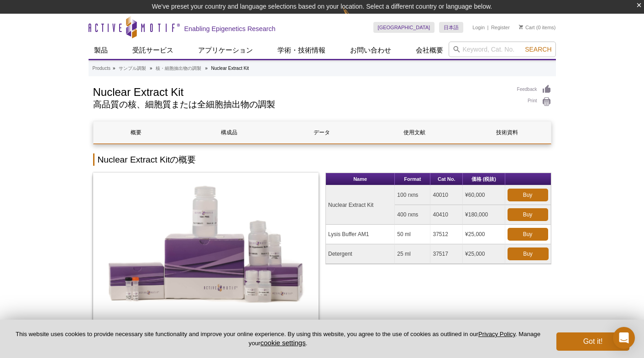 This screenshot has width=644, height=358. What do you see at coordinates (593, 341) in the screenshot?
I see `button: Got it!` at bounding box center [593, 341].